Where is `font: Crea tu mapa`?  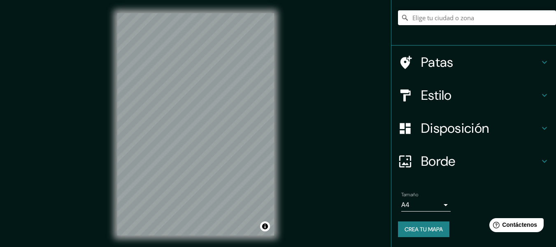 font: Crea tu mapa is located at coordinates (423, 229).